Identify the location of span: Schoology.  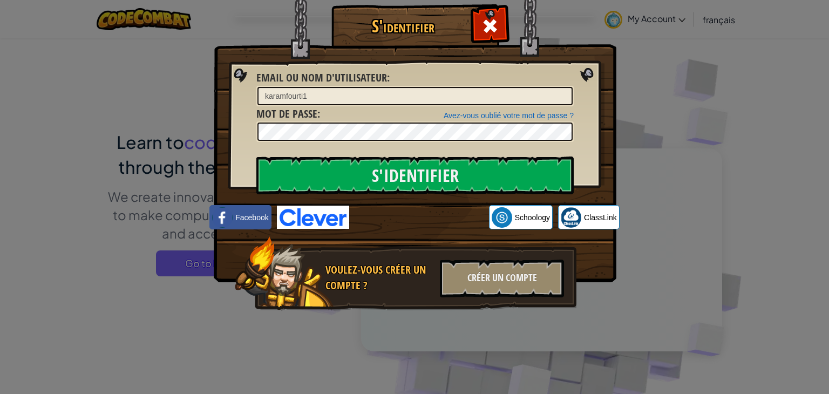
(532, 217).